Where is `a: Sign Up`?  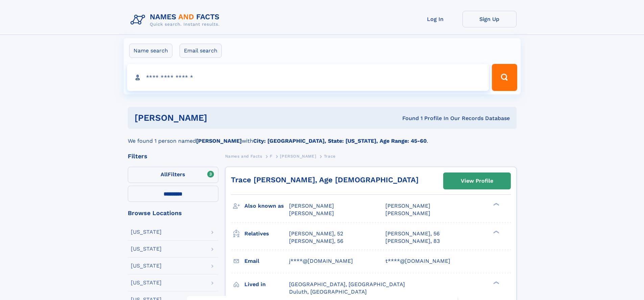 a: Sign Up is located at coordinates (489, 19).